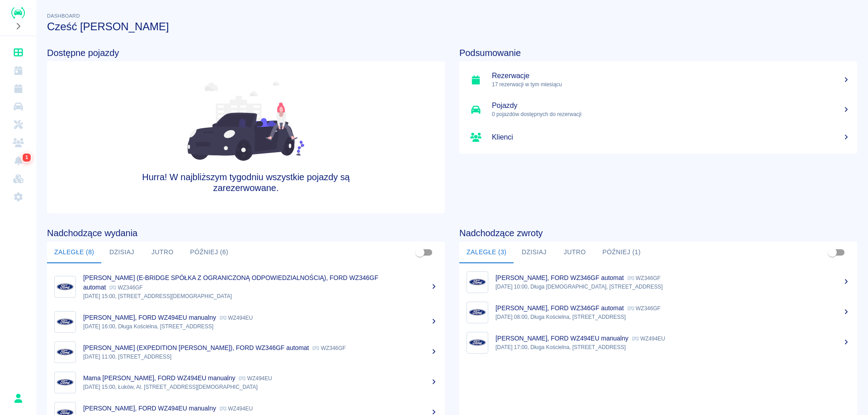  What do you see at coordinates (74, 253) in the screenshot?
I see `button: Zaległe (8)` at bounding box center [74, 253].